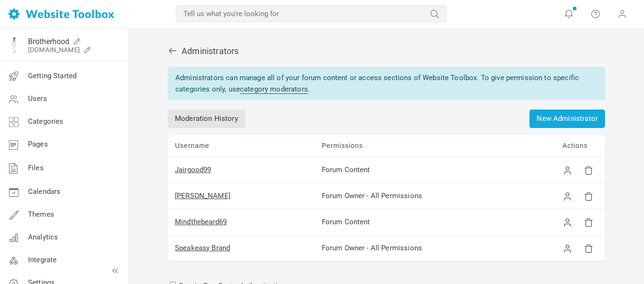 This screenshot has width=644, height=284. What do you see at coordinates (48, 41) in the screenshot?
I see `a: Brotherhood` at bounding box center [48, 41].